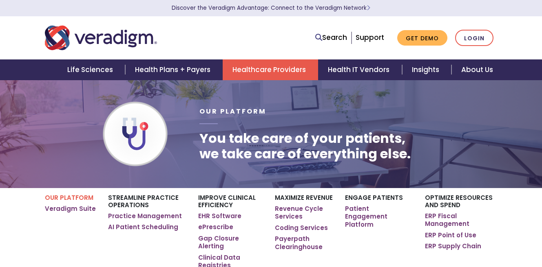 This screenshot has height=267, width=542. What do you see at coordinates (359, 70) in the screenshot?
I see `a: Health IT Vendors` at bounding box center [359, 70].